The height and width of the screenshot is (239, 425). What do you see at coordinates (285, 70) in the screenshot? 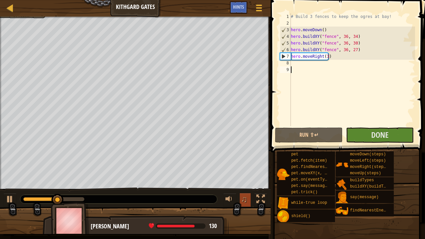
I see `div: 9` at bounding box center [285, 70].